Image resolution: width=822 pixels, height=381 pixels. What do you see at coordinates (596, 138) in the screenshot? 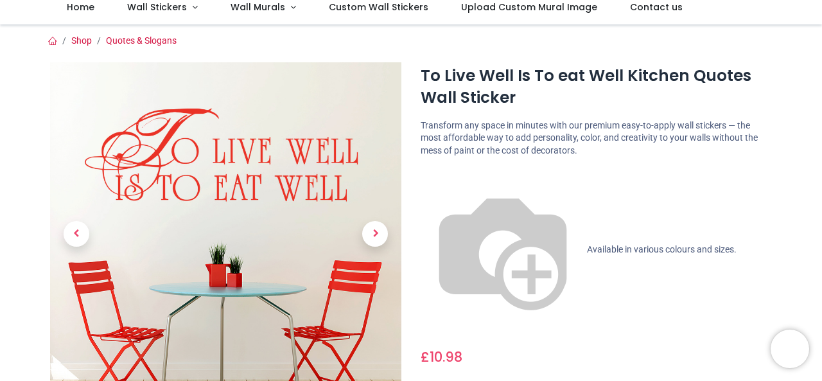
I see `p: Transform any space in minutes with our premium easy-to-apply wall stickers — the most affordable...` at bounding box center [596, 138].